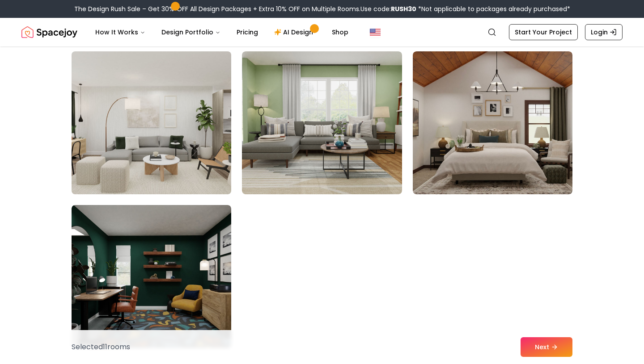 This screenshot has height=364, width=644. What do you see at coordinates (295, 32) in the screenshot?
I see `a: AI Design` at bounding box center [295, 32].